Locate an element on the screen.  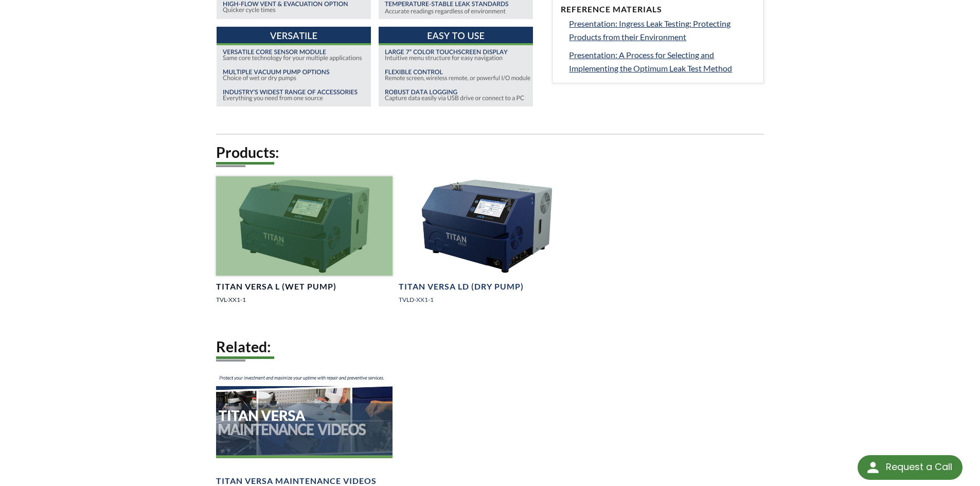
h4: Reference Materials is located at coordinates (658, 9).